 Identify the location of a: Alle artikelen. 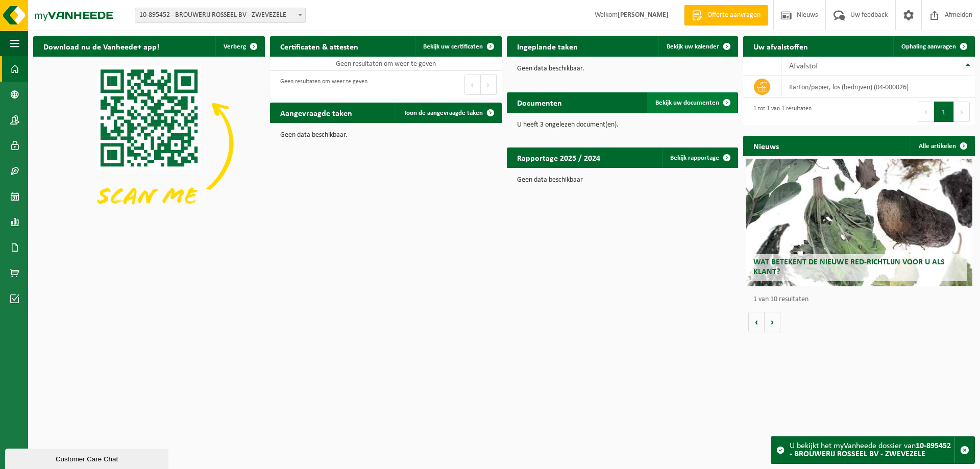
(942, 146).